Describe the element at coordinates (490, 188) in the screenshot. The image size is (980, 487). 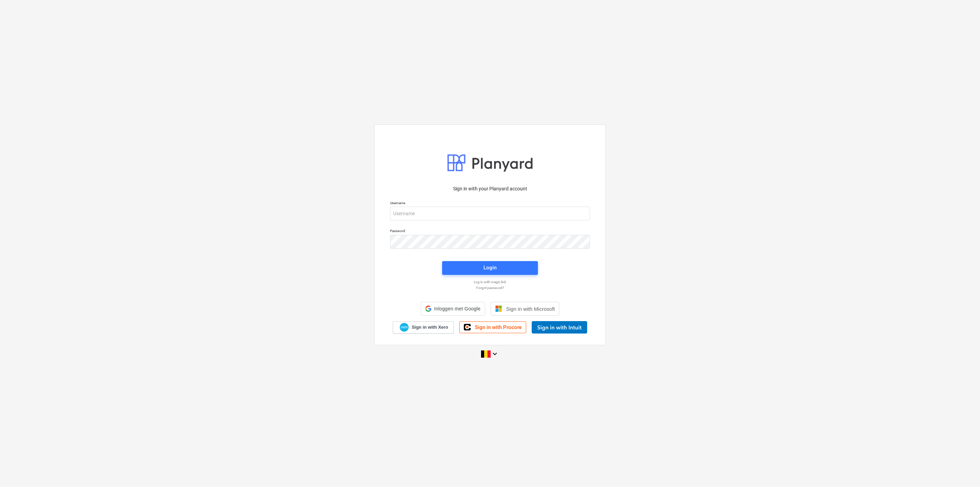
I see `p: Sign in with your Planyard account` at that location.